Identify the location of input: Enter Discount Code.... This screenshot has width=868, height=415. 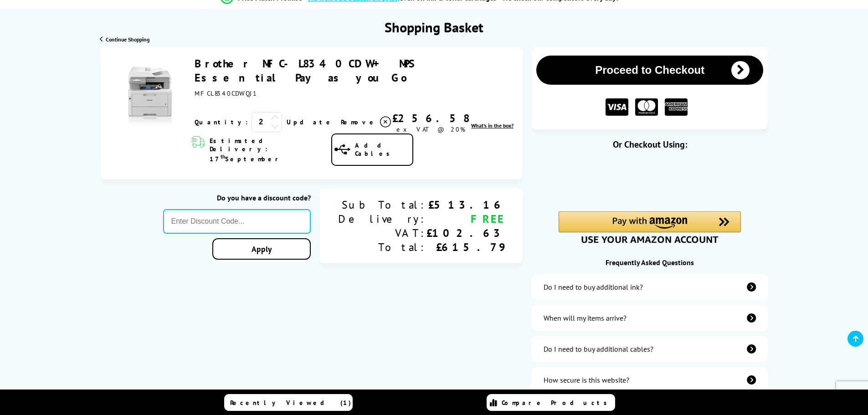
(237, 222).